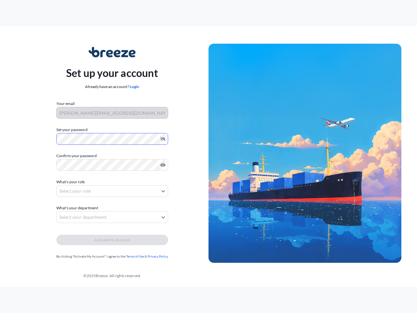  What do you see at coordinates (112, 191) in the screenshot?
I see `button: Select your role` at bounding box center [112, 191].